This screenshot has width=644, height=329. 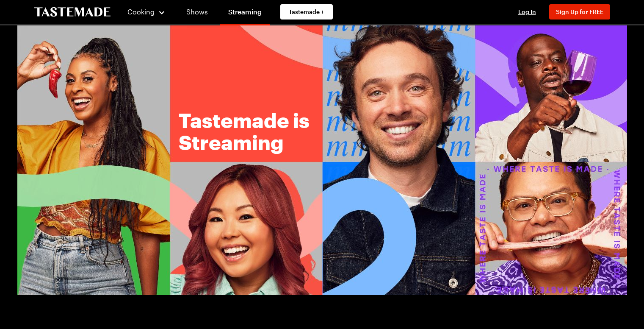 What do you see at coordinates (580, 11) in the screenshot?
I see `span: Sign Up for FREE` at bounding box center [580, 11].